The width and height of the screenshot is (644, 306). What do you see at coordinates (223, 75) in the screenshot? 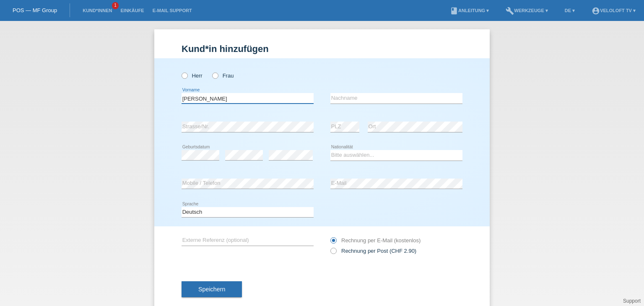
I see `label: Frau` at bounding box center [223, 75].